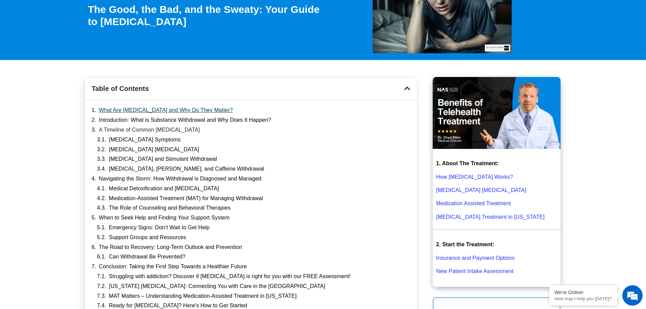 The height and width of the screenshot is (309, 646). What do you see at coordinates (407, 89) in the screenshot?
I see `div: Close table of contents` at bounding box center [407, 89].